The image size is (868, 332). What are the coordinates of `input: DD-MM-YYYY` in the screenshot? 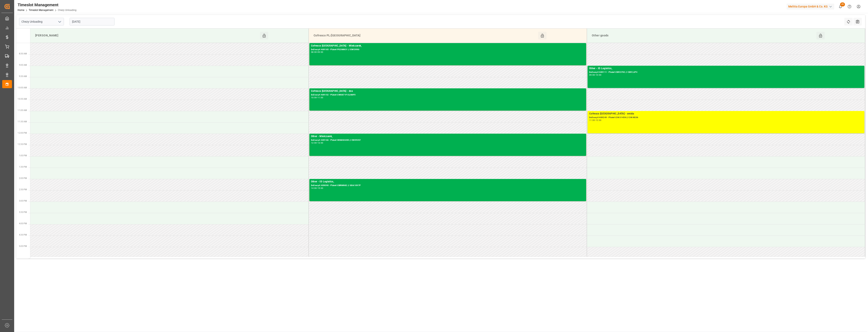 It's located at (92, 22).